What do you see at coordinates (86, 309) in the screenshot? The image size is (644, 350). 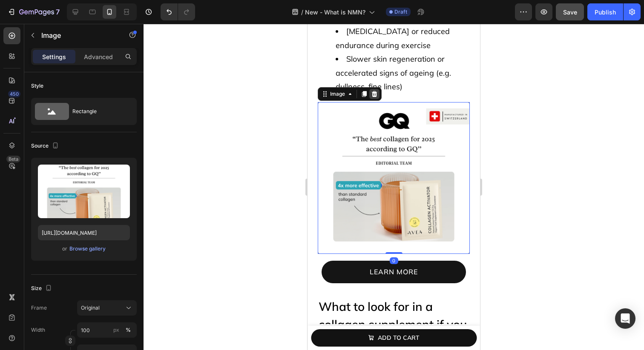 I see `h2: What to look for in a collagen supplement if you want real, scientifically backed results` at bounding box center [86, 309].